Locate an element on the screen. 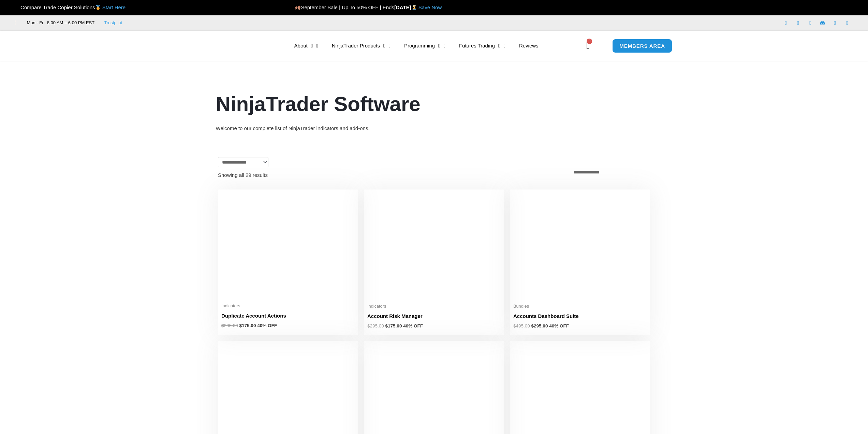  a: 0 is located at coordinates (588, 46).